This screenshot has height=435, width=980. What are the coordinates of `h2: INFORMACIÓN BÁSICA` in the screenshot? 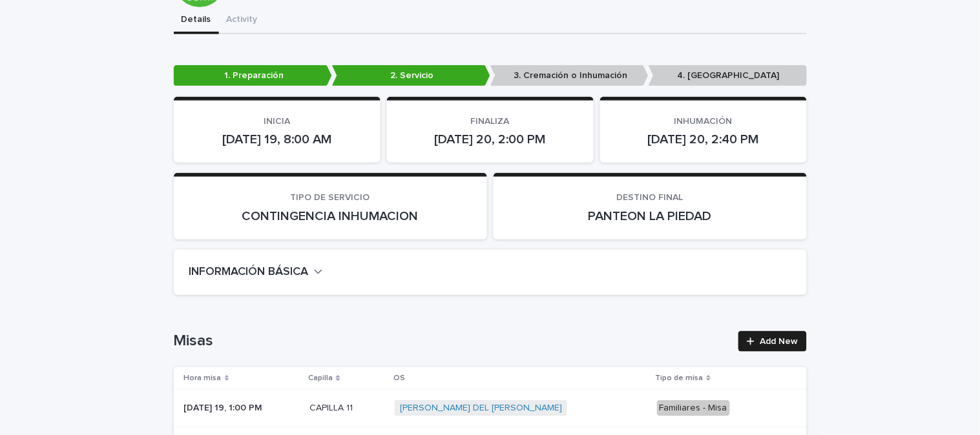 It's located at (248, 272).